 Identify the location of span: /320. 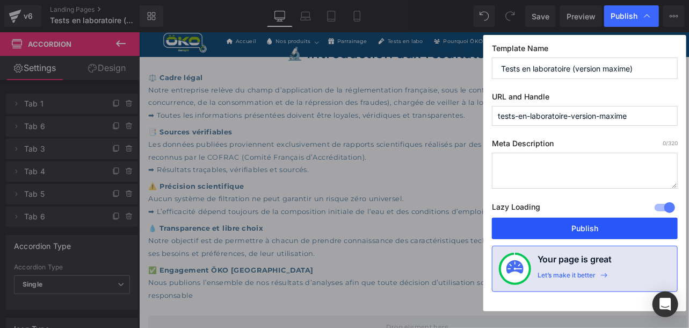
(670, 143).